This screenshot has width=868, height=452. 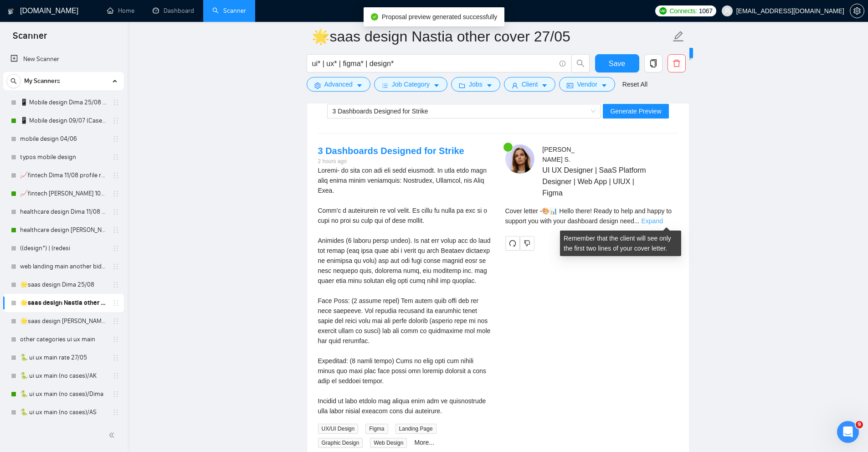 I want to click on a: More..., so click(x=424, y=443).